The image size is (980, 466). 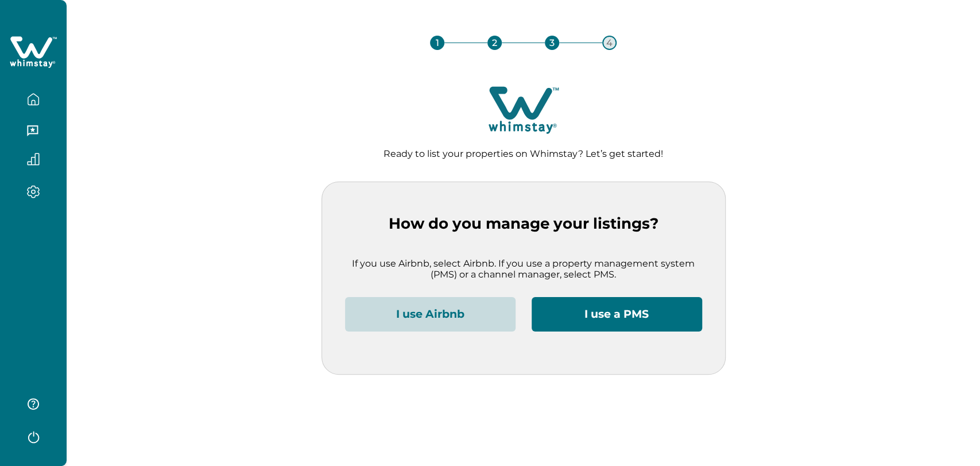 I want to click on button: I use a PMS, so click(x=617, y=314).